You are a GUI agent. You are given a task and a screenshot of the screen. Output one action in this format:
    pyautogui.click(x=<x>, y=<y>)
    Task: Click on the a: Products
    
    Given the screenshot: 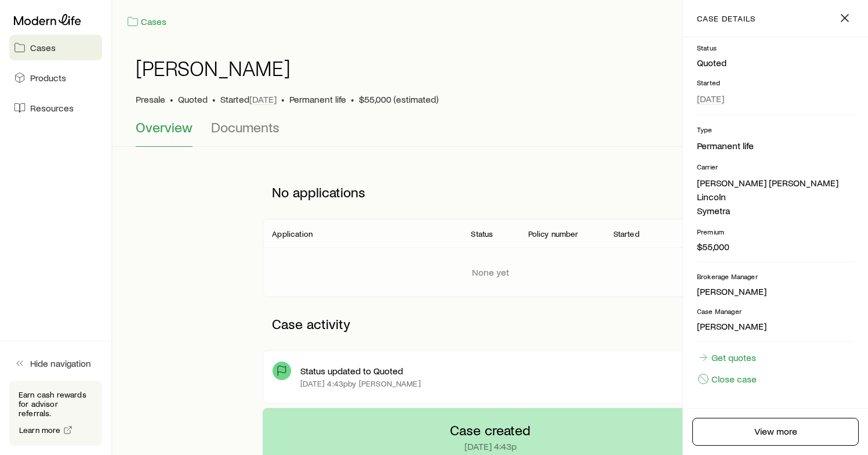 What is the action you would take?
    pyautogui.click(x=56, y=78)
    